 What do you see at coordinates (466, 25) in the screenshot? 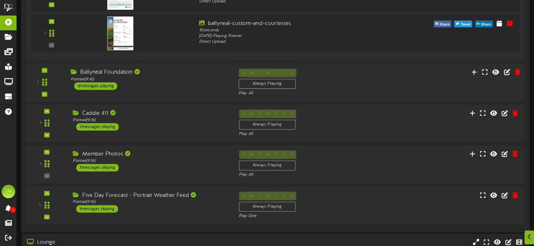
I see `span: Tweet` at bounding box center [466, 25].